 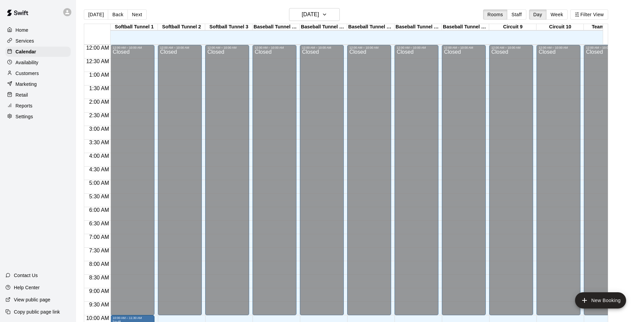 What do you see at coordinates (99, 210) in the screenshot?
I see `span: 6:00 AM` at bounding box center [99, 210].